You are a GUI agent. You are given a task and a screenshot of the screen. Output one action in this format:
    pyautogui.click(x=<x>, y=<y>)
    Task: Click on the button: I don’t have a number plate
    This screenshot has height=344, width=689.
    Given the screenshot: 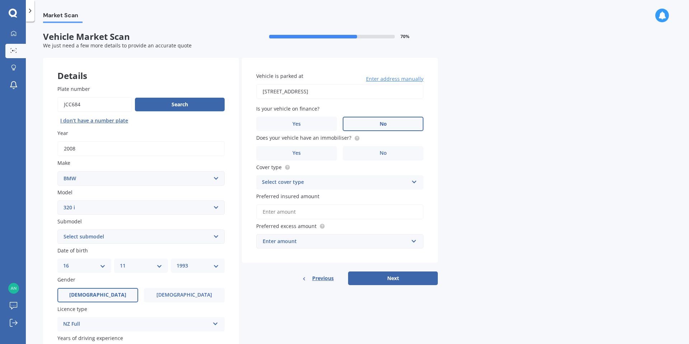 What is the action you would take?
    pyautogui.click(x=94, y=121)
    